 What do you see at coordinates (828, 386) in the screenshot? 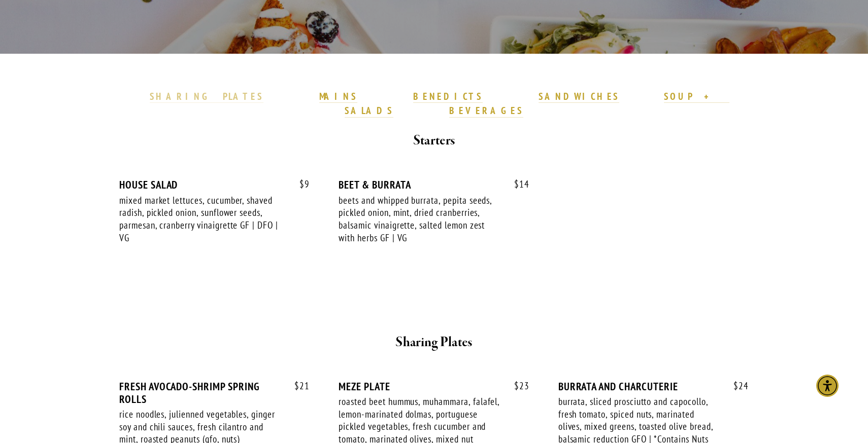
I see `div: Accessibility Menu` at bounding box center [828, 386].